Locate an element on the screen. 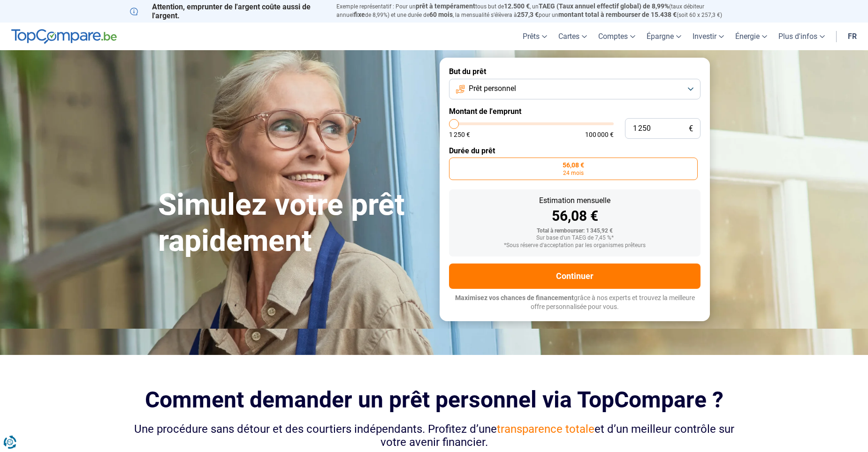 The image size is (868, 452). span: Maximisez vos chances de financement is located at coordinates (514, 298).